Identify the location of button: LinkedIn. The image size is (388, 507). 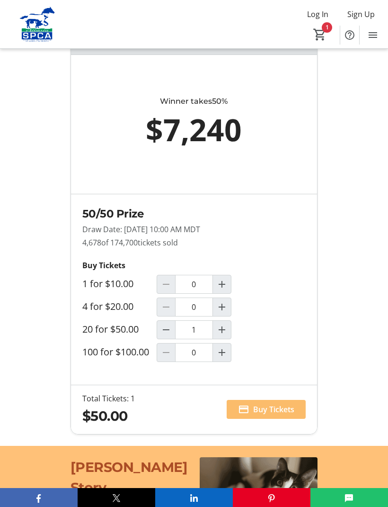
(194, 497).